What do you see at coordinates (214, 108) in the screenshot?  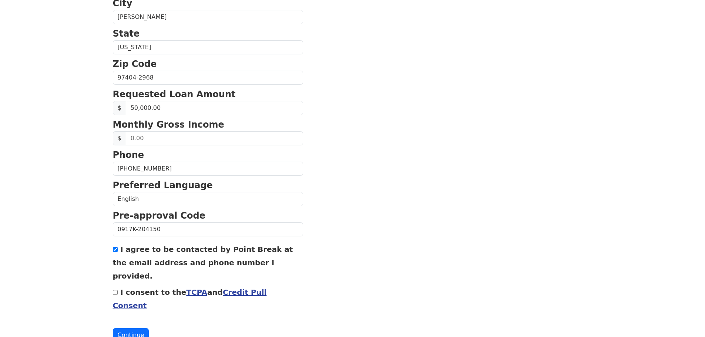 I see `input: Requested Loan Amount` at bounding box center [214, 108].